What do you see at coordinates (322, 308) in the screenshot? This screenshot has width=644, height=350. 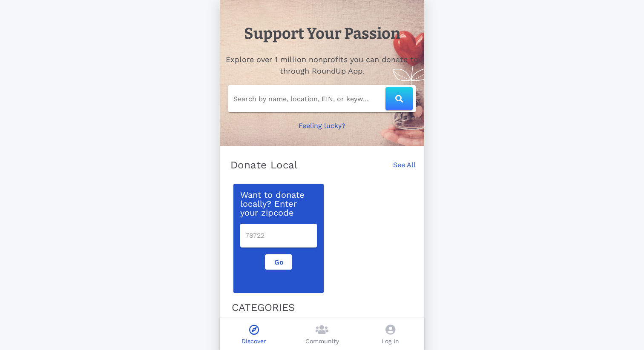 I see `p: CATEGORIES` at bounding box center [322, 308].